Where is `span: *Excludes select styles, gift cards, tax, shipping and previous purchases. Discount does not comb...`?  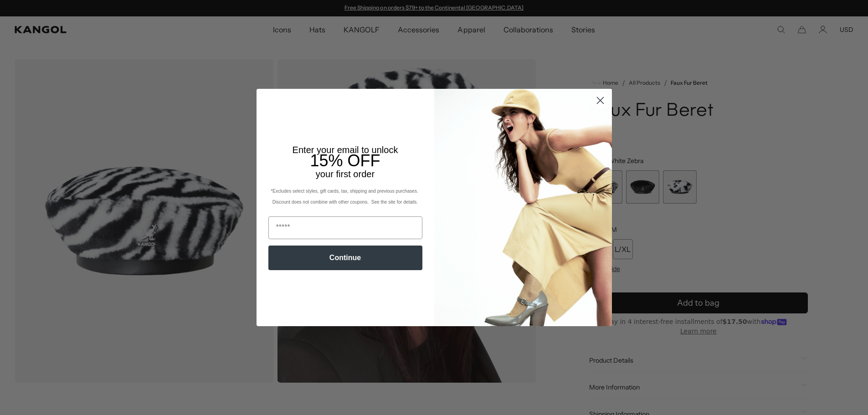 span: *Excludes select styles, gift cards, tax, shipping and previous purchases. Discount does not comb... is located at coordinates (345, 196).